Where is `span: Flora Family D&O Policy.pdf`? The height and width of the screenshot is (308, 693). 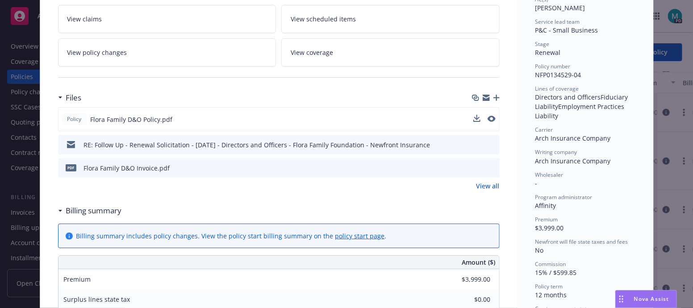
span: Flora Family D&O Policy.pdf is located at coordinates (132, 119).